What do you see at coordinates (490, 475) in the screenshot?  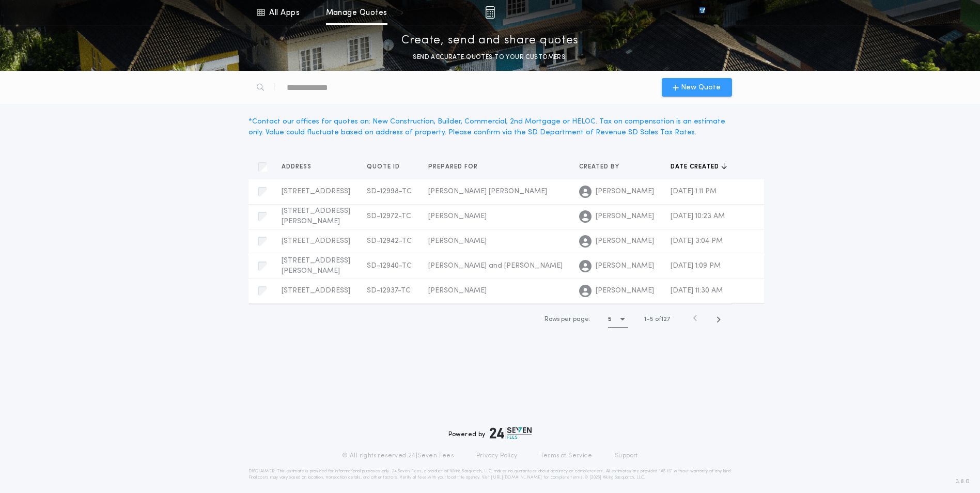 I see `p: DISCLAIMER: This estimate is provided for informational purposes only. 24|Seven Fees, a product o...` at bounding box center [490, 475].